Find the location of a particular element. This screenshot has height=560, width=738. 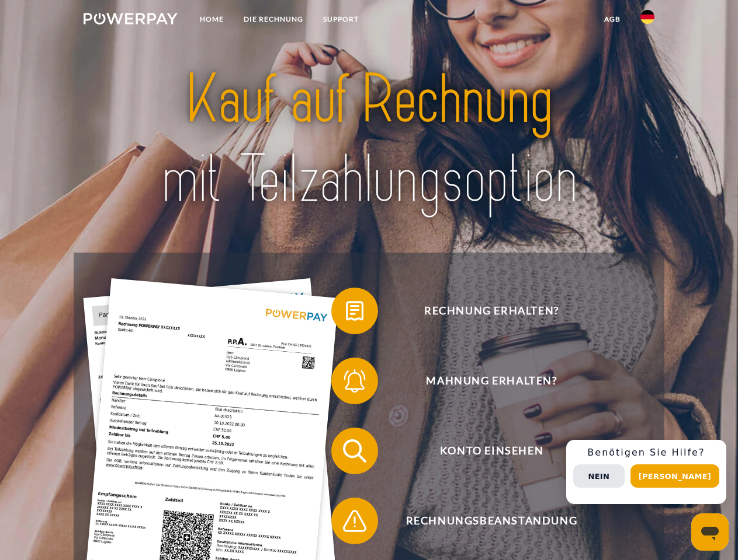

img: qb_warning.svg is located at coordinates (354, 521).